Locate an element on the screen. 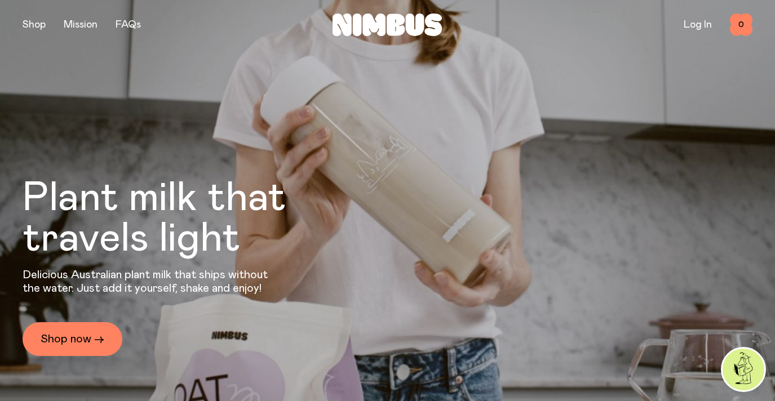 The height and width of the screenshot is (401, 775). h1: Plant milk that travels light is located at coordinates (185, 219).